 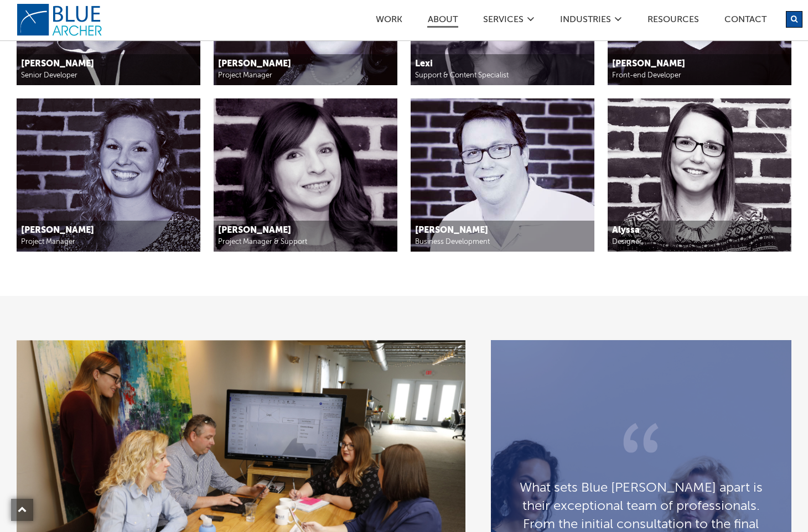 What do you see at coordinates (585, 21) in the screenshot?
I see `a: Industries` at bounding box center [585, 21].